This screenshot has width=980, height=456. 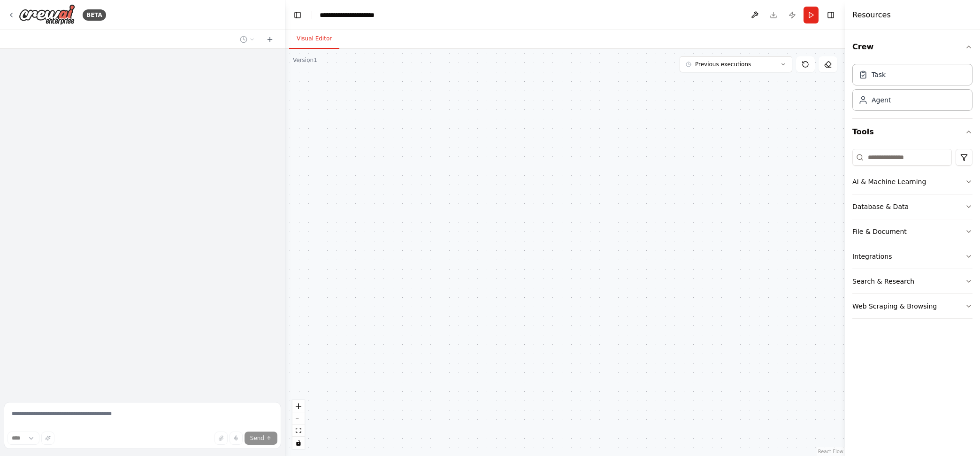 What do you see at coordinates (913, 207) in the screenshot?
I see `button: Database & Data` at bounding box center [913, 207].